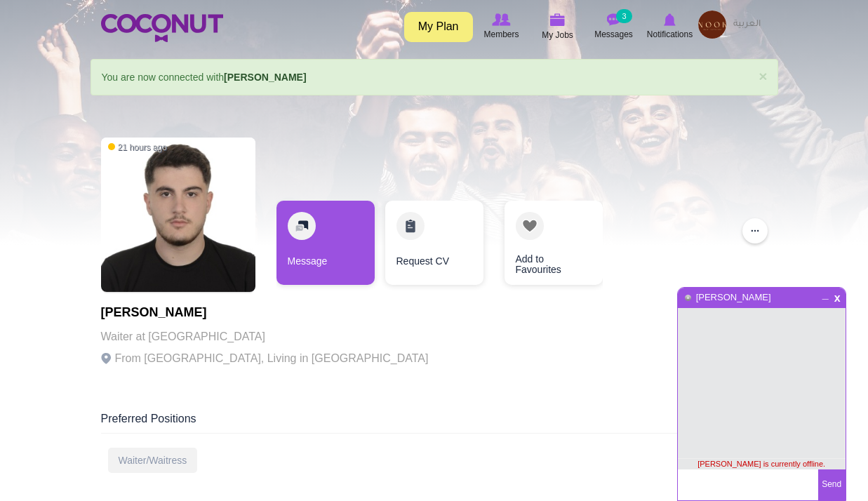  I want to click on a: Browse Members Members, so click(502, 26).